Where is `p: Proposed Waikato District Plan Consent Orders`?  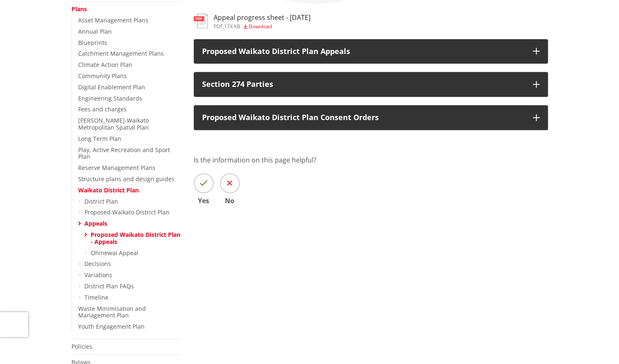 p: Proposed Waikato District Plan Consent Orders is located at coordinates (363, 117).